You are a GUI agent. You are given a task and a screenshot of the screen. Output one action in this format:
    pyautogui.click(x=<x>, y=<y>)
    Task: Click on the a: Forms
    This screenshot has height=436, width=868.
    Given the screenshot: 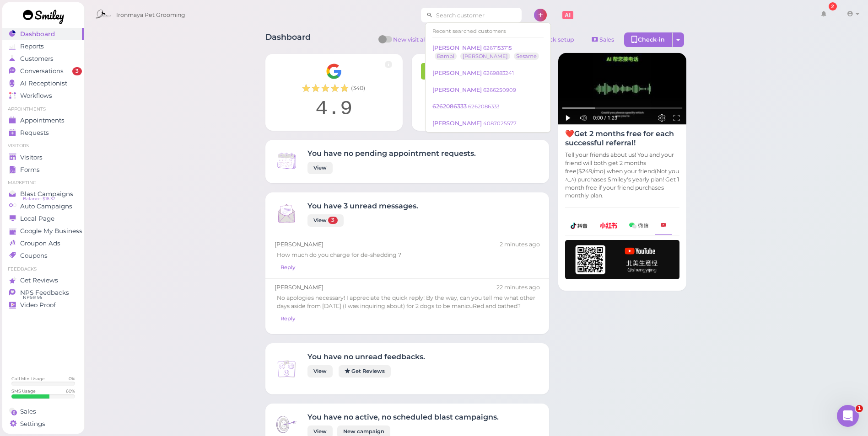 What is the action you would take?
    pyautogui.click(x=43, y=170)
    